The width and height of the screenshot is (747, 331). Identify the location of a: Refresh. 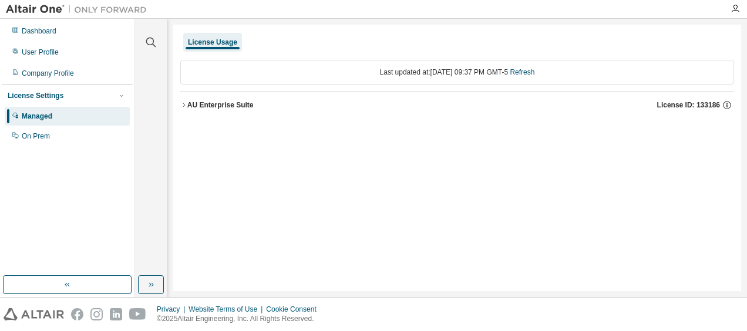
(522, 72).